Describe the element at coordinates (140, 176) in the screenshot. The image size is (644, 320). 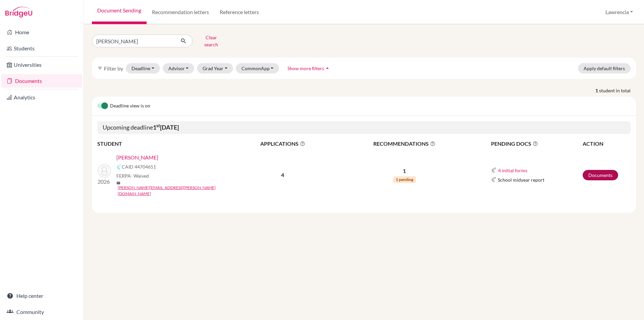
I see `span: - Waived` at that location.